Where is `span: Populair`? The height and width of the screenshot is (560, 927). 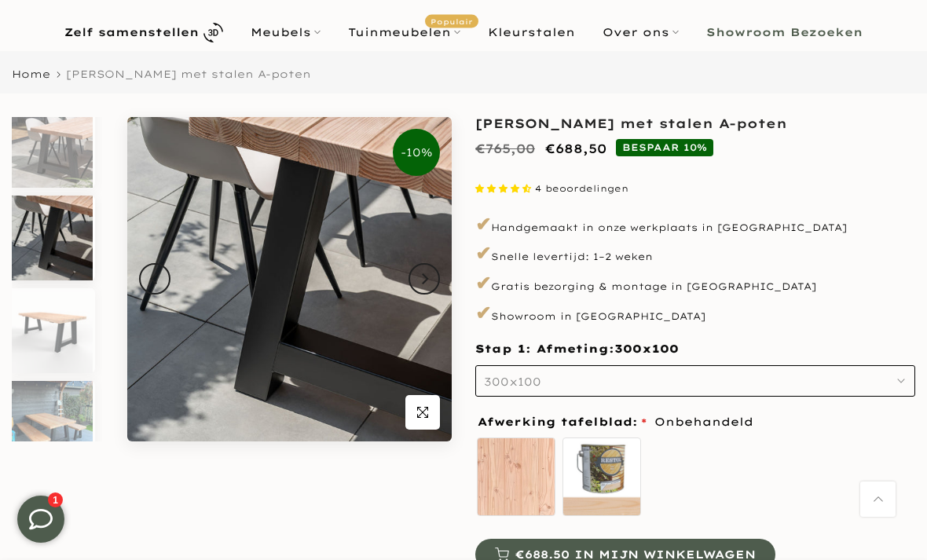 span: Populair is located at coordinates (452, 21).